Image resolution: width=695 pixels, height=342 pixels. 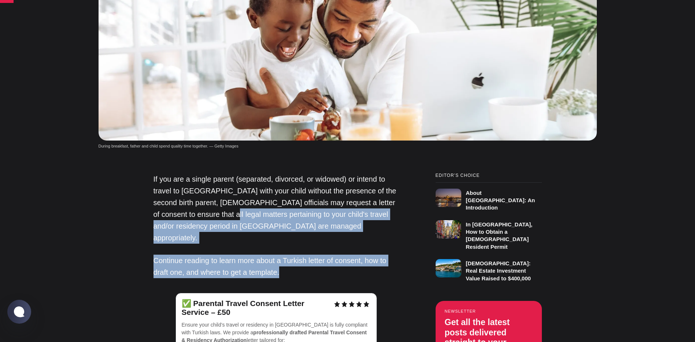 What do you see at coordinates (169, 146) in the screenshot?
I see `span: During breakfast, father and child spend quality time together. — Getty Images` at bounding box center [169, 146].